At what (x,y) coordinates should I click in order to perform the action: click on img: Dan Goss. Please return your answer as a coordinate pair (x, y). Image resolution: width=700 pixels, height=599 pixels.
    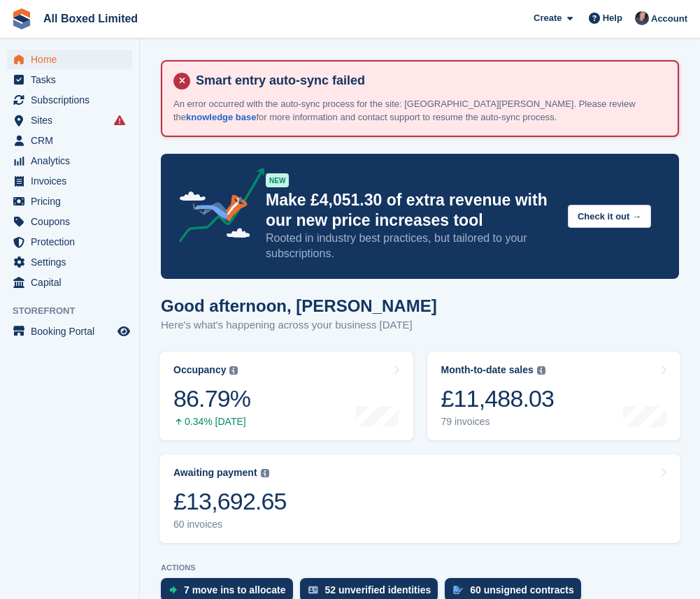
    Looking at the image, I should click on (642, 18).